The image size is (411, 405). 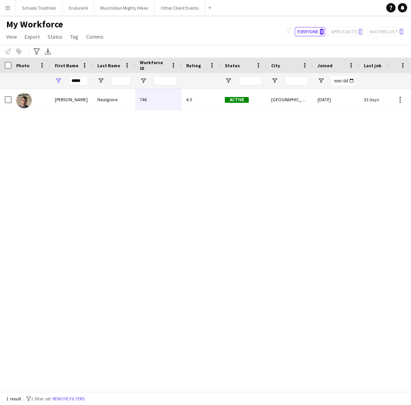 I want to click on span: 0, so click(x=322, y=32).